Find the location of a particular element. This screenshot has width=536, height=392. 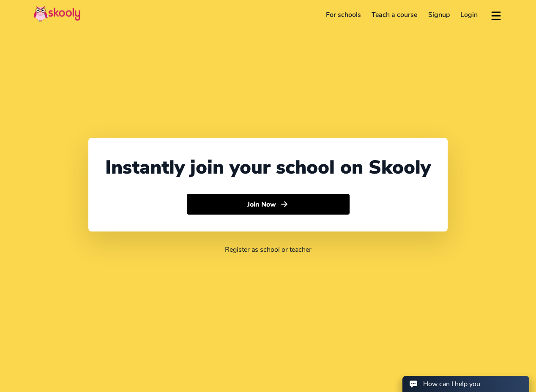

img: Skooly is located at coordinates (57, 14).